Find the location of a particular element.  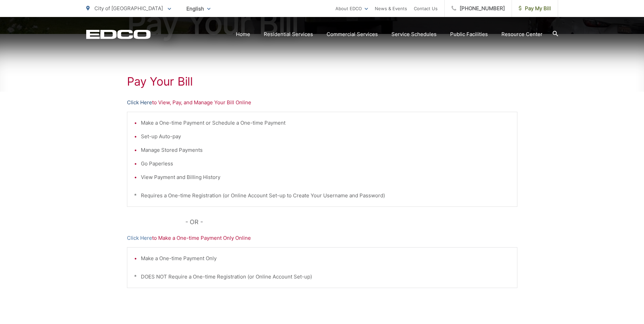

a: Home is located at coordinates (243, 34).